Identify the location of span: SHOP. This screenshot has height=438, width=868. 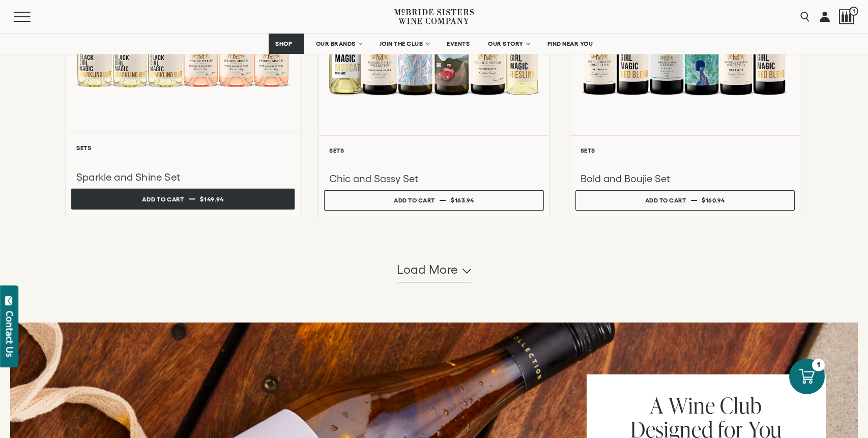
(284, 43).